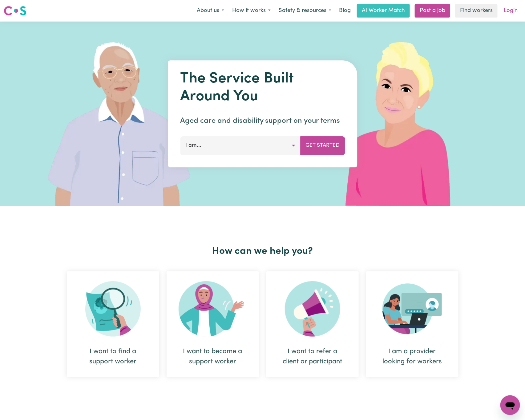 The image size is (525, 420). What do you see at coordinates (262, 88) in the screenshot?
I see `h1: The Service Built Around You` at bounding box center [262, 88].